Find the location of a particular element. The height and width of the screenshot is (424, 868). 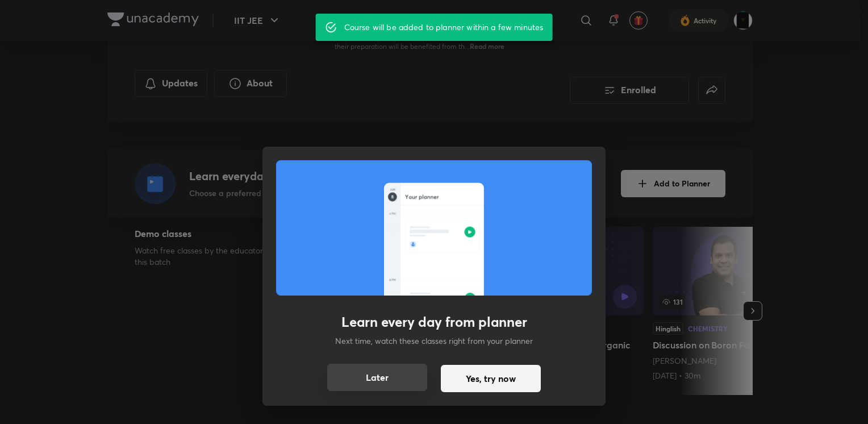

g: Your planner is located at coordinates (422, 197).